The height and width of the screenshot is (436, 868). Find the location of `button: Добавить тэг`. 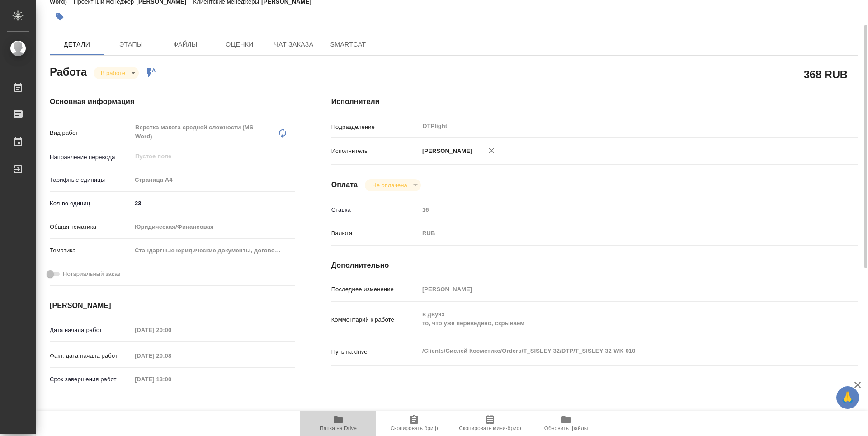

button: Добавить тэг is located at coordinates (59, 17).